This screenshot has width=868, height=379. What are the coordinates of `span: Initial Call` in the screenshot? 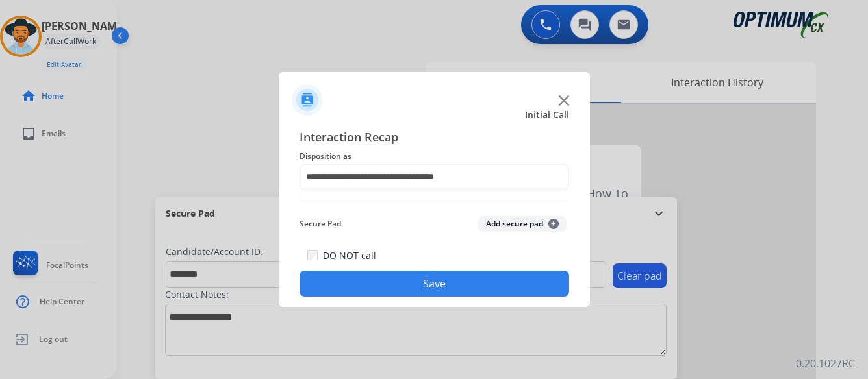 It's located at (547, 115).